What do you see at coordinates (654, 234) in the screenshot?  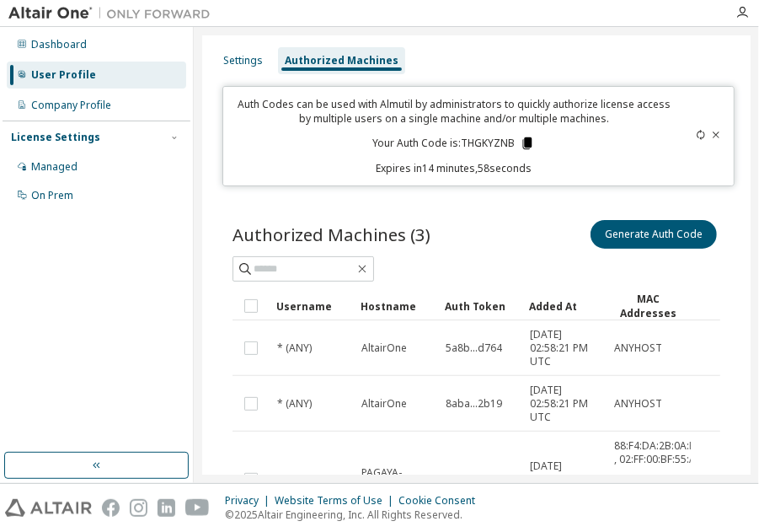 I see `button: Generate Auth Code` at bounding box center [654, 234].